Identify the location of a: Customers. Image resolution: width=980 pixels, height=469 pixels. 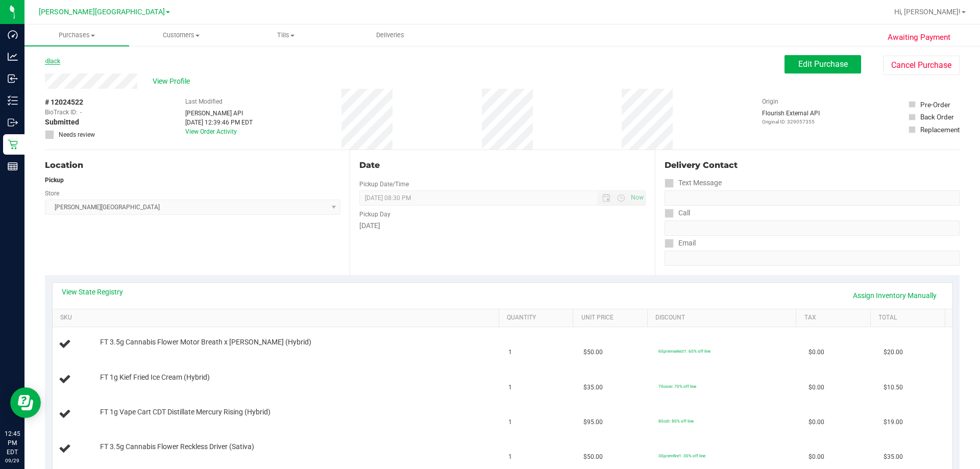
(181, 35).